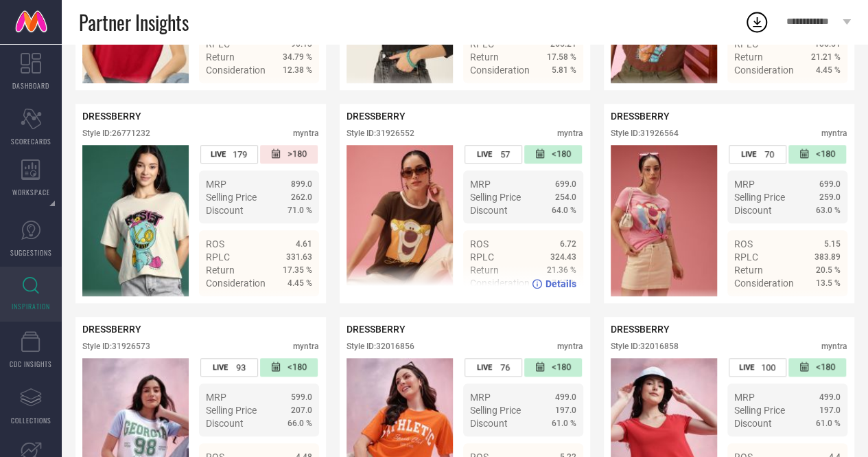  Describe the element at coordinates (768, 366) in the screenshot. I see `span: 100` at that location.